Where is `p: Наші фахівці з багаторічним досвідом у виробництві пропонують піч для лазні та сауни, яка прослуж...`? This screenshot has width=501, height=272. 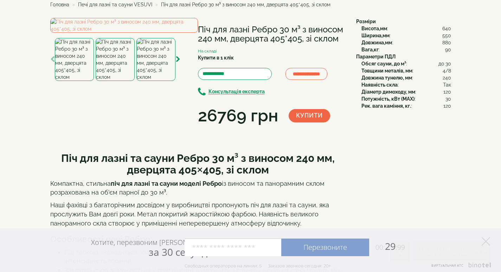
p: Наші фахівці з багаторічним досвідом у виробництві пропонують піч для лазні та сауни, яка прослуж... is located at coordinates (198, 214).